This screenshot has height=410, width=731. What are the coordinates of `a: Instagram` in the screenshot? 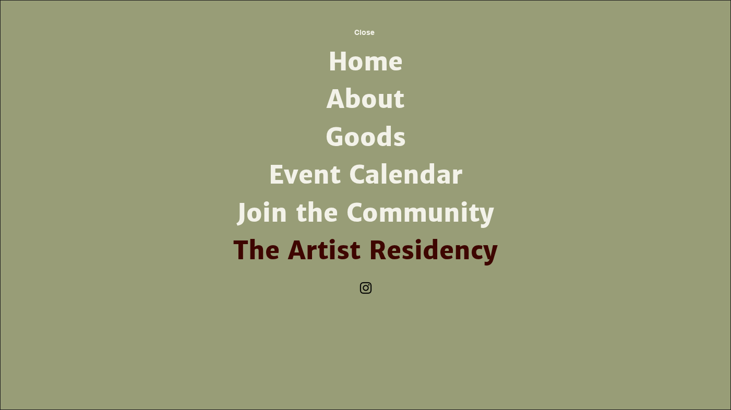 It's located at (366, 288).